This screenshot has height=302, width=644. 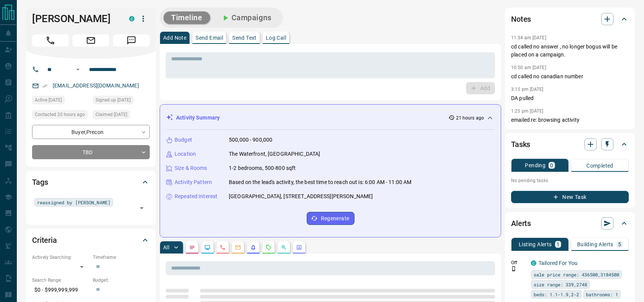 I want to click on button: New Task, so click(x=570, y=197).